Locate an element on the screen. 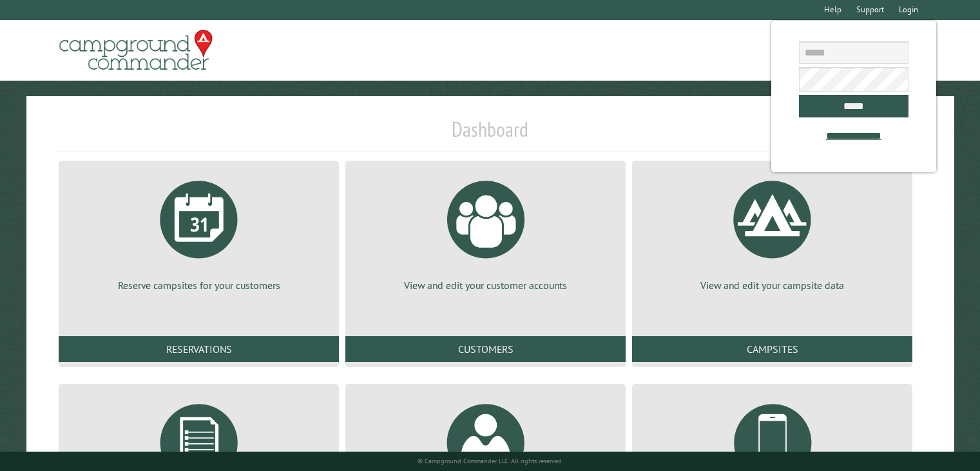  h1: Dashboard is located at coordinates (490, 134).